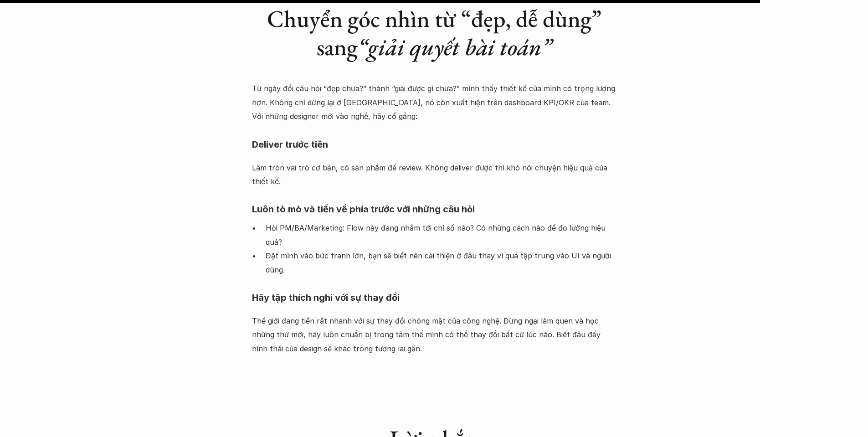  What do you see at coordinates (434, 145) in the screenshot?
I see `h4: Deliver trước tiên` at bounding box center [434, 145].